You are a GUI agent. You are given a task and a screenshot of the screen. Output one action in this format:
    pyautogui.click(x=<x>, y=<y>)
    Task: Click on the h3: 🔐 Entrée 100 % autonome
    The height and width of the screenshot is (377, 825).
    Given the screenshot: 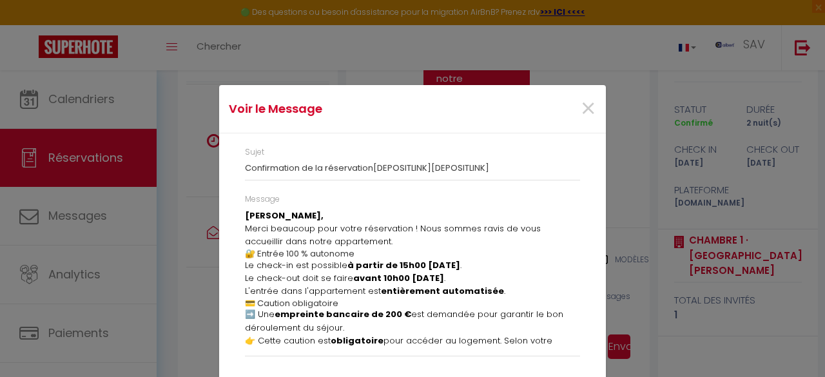 What is the action you would take?
    pyautogui.click(x=413, y=254)
    